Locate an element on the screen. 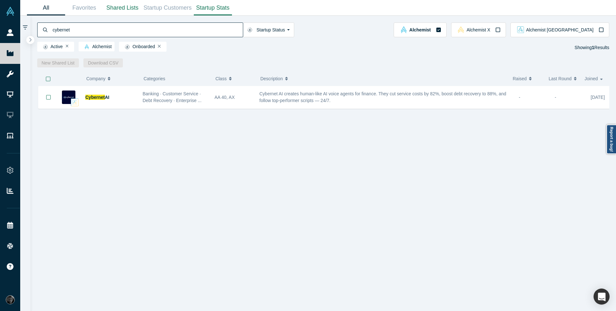 The width and height of the screenshot is (616, 311). span: Onboarded is located at coordinates (138, 47).